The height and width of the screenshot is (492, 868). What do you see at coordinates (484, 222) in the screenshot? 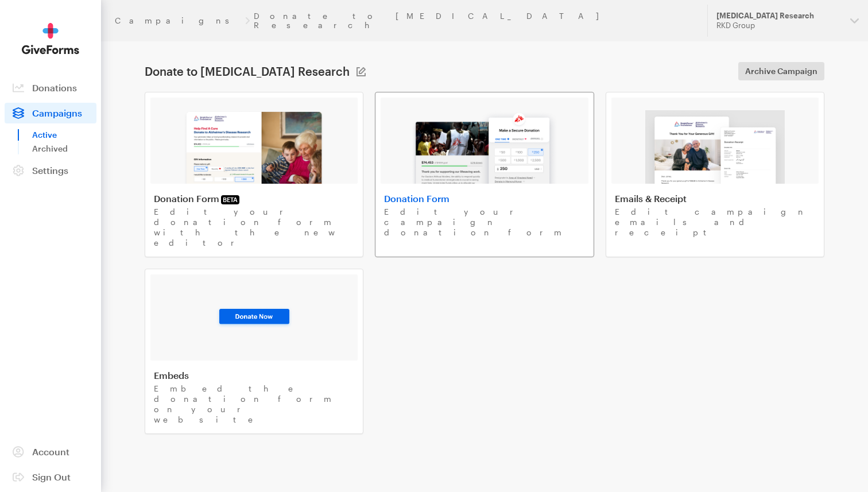
I see `p: Edit your campaign donation form` at bounding box center [484, 222].